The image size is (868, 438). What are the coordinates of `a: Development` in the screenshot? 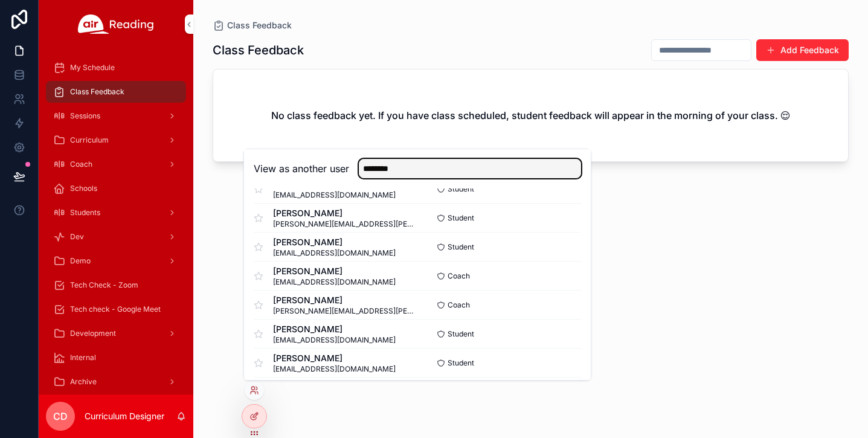 It's located at (116, 333).